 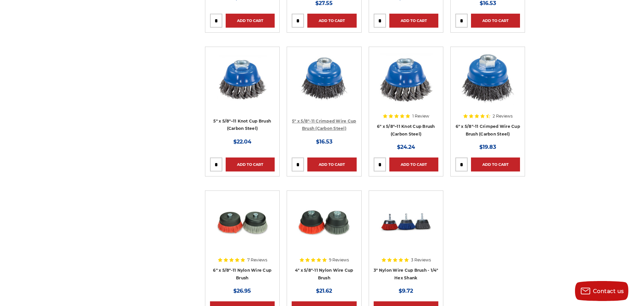 What do you see at coordinates (406, 78) in the screenshot?
I see `img: 6″ x 5/8″–11 Knot Cup Brush (Carbon Steel)` at bounding box center [406, 78].